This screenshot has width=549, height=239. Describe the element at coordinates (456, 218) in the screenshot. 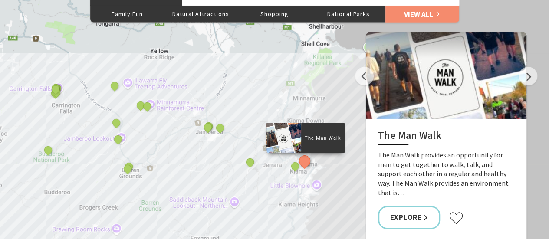

I see `button: Click to favourite The Man Walk` at that location.